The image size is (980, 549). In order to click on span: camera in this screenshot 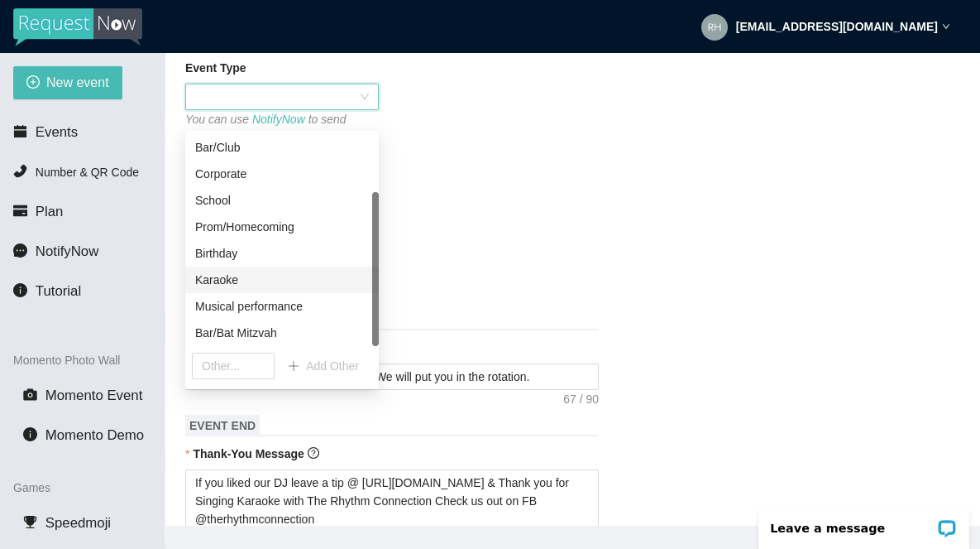, I will do `click(30, 394)`.